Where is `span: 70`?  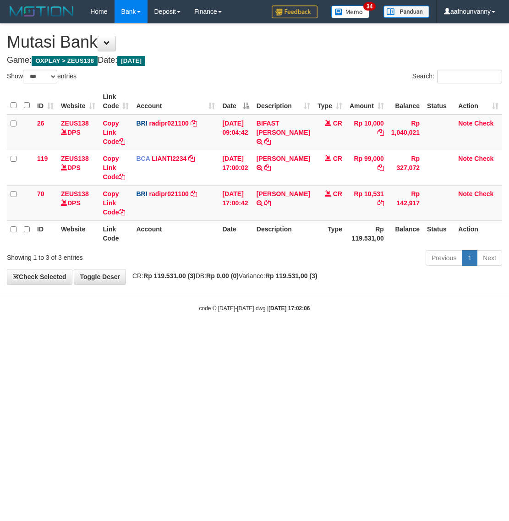 span: 70 is located at coordinates (41, 194).